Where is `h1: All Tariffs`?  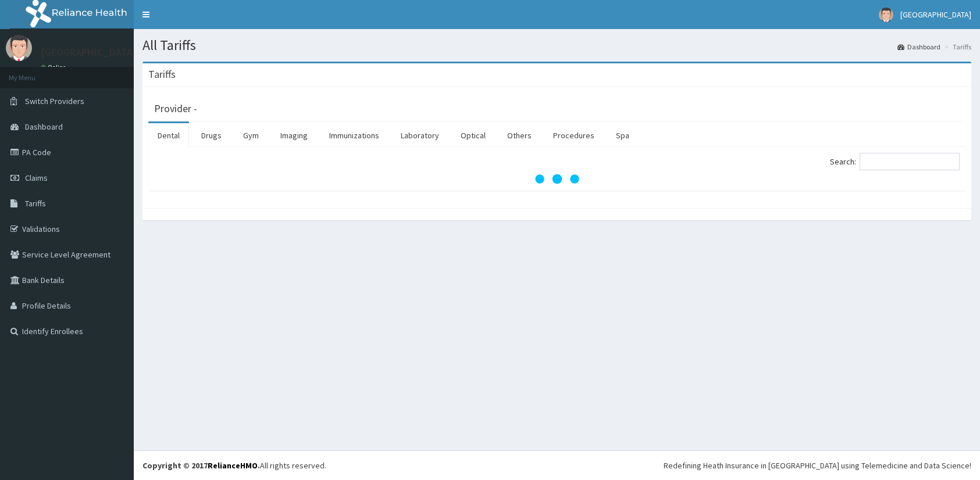
h1: All Tariffs is located at coordinates (557, 46).